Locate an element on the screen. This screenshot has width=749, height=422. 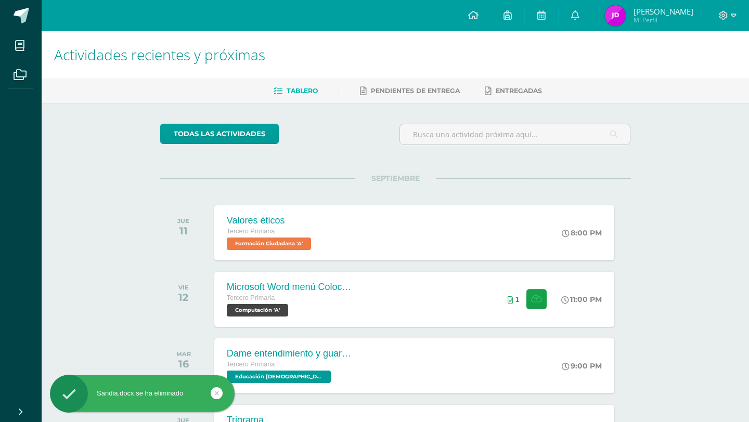
a: todas las Actividades is located at coordinates (219, 134).